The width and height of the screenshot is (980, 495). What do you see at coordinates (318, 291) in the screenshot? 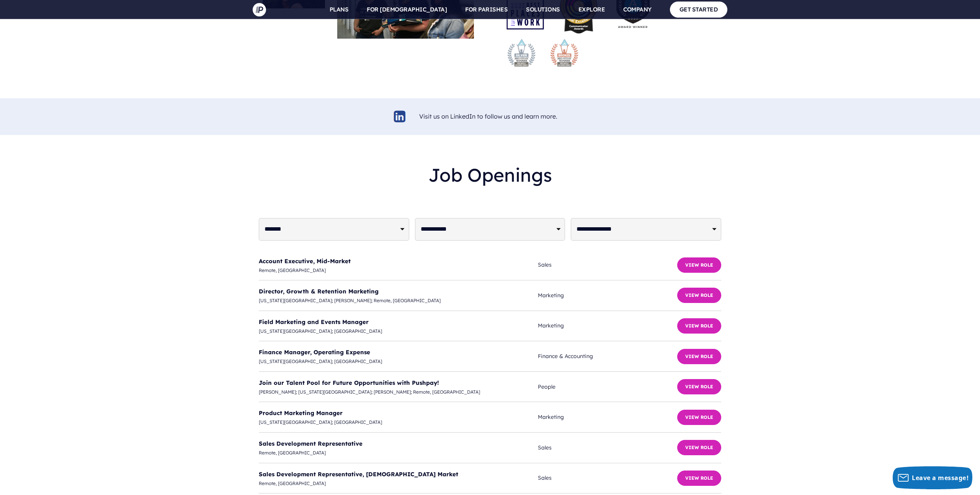
I see `a: Director, Growth & Retention Marketing` at bounding box center [318, 291].